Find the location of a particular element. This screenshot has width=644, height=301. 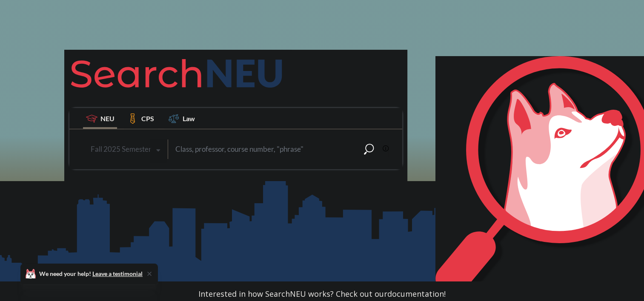

svg: magnifying glass is located at coordinates (369, 150).